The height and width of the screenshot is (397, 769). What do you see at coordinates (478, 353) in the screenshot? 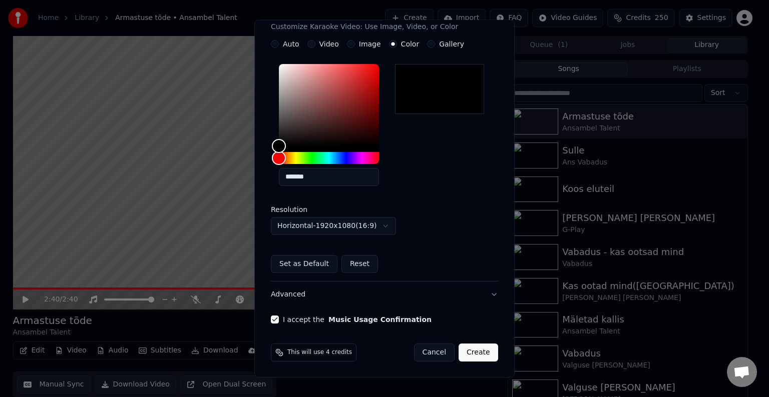
I see `button: Create` at bounding box center [478, 353].